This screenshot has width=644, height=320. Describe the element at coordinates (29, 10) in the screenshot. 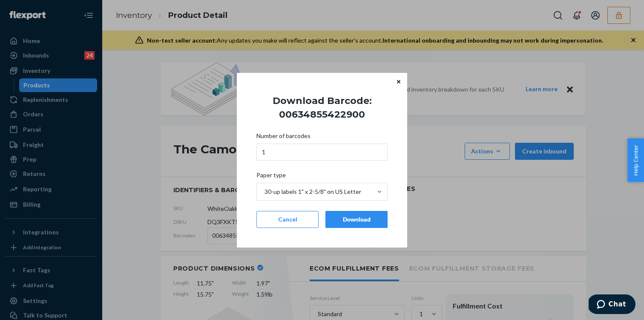

I see `span: Chat` at that location.